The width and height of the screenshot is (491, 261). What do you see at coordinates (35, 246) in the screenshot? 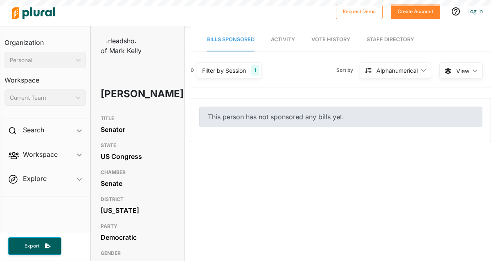
I see `button: Export` at bounding box center [35, 246].